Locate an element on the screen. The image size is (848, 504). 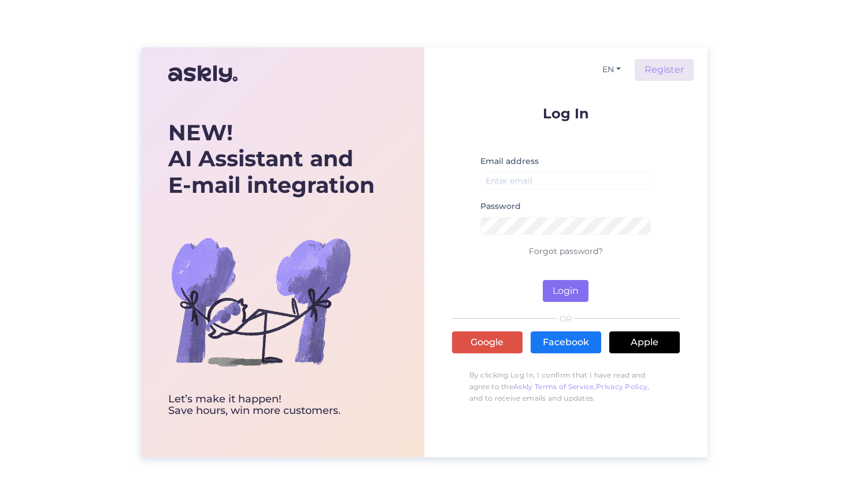
button: EN is located at coordinates (611, 69).